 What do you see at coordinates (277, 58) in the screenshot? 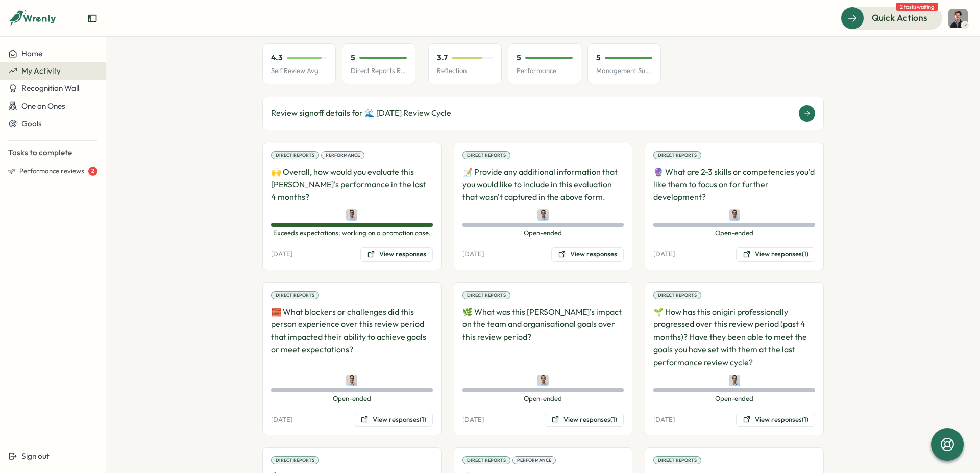
I see `p: 4.3` at bounding box center [277, 58].